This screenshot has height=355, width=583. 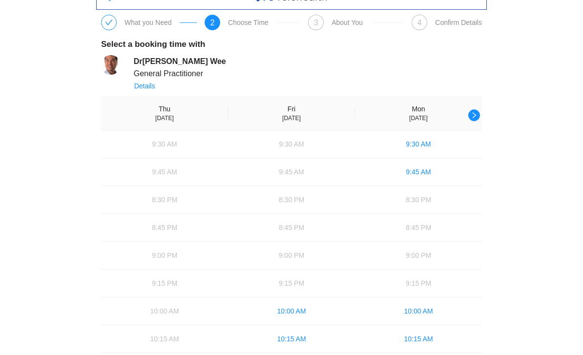 I want to click on div: Choose Time, so click(x=248, y=22).